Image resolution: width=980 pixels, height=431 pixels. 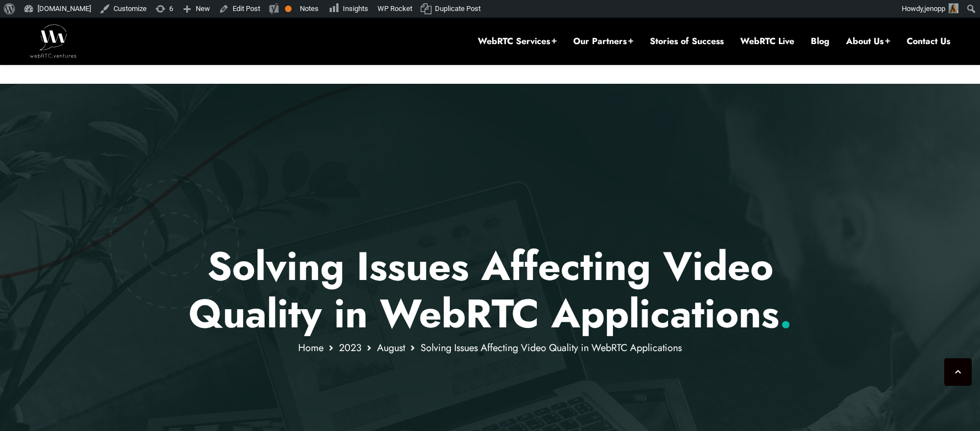 I want to click on h1: Solving Issues Affecting Video Quality in WebRTC Applications, so click(x=490, y=290).